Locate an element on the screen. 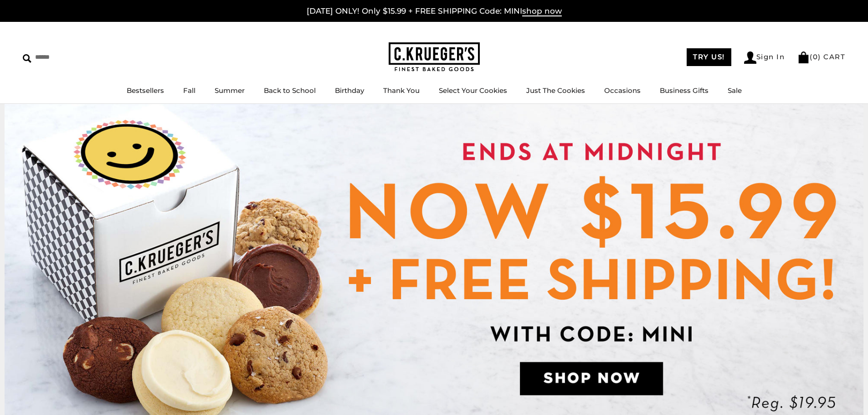 This screenshot has width=868, height=415. span: shop now is located at coordinates (541, 11).